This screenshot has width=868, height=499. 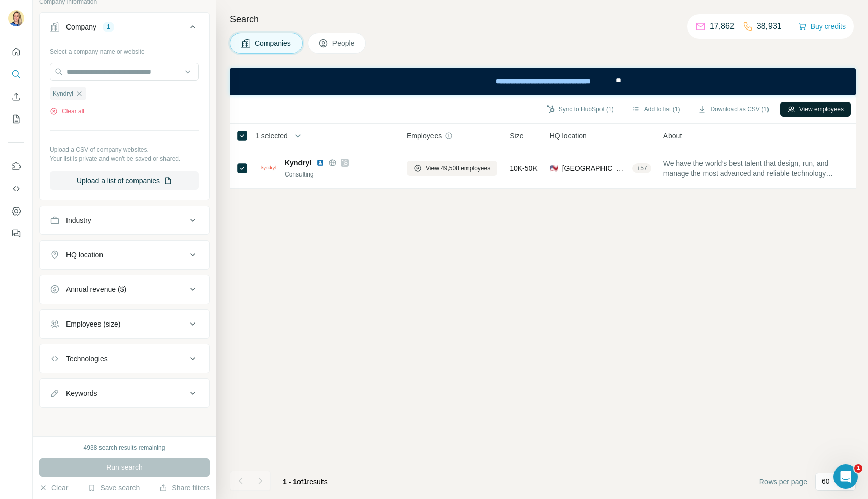 What do you see at coordinates (568, 136) in the screenshot?
I see `span: HQ location` at bounding box center [568, 136].